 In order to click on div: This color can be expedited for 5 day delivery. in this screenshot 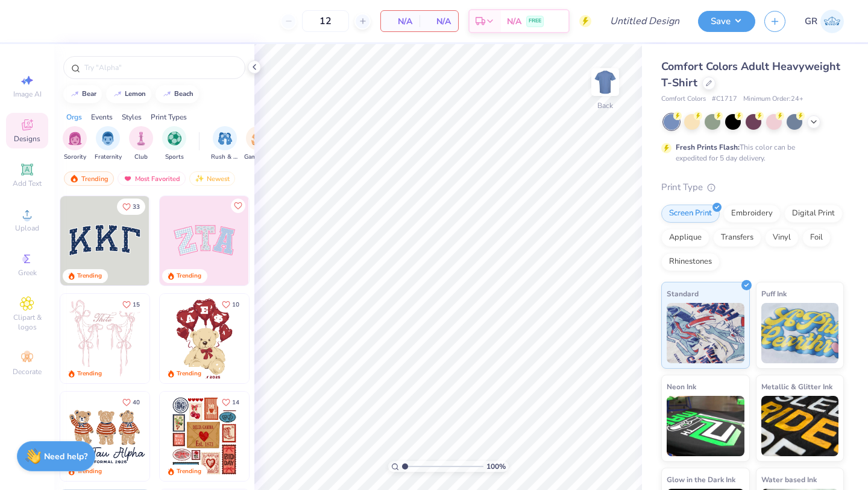, I will do `click(750, 153)`.